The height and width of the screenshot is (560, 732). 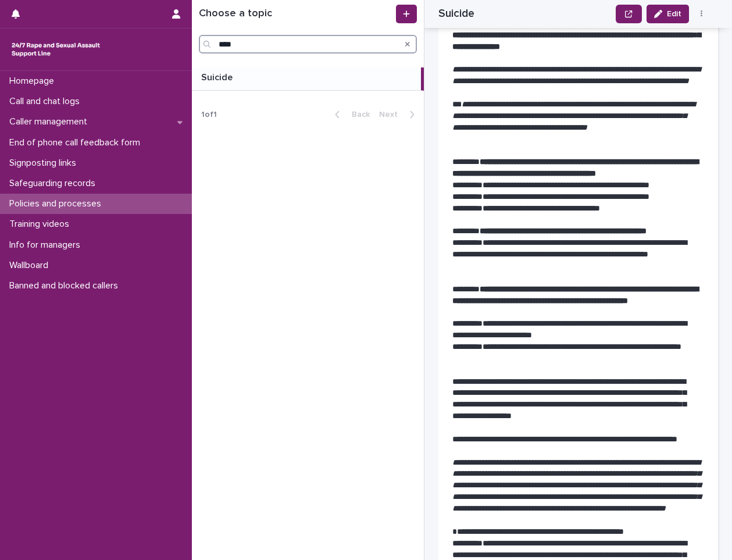 I want to click on input: Search, so click(x=307, y=44).